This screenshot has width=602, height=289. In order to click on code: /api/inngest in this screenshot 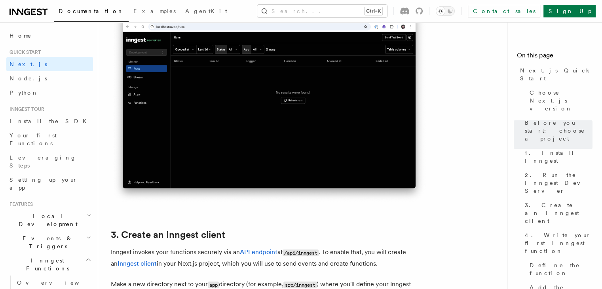, I will do `click(300, 252)`.